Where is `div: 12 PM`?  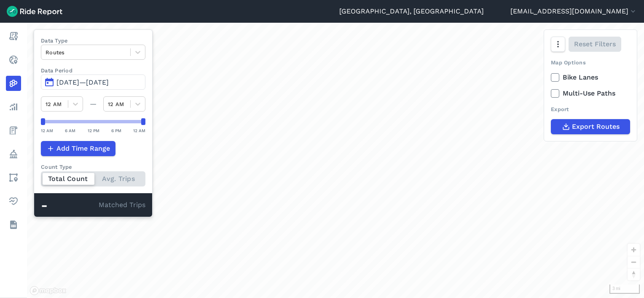 div: 12 PM is located at coordinates (94, 131).